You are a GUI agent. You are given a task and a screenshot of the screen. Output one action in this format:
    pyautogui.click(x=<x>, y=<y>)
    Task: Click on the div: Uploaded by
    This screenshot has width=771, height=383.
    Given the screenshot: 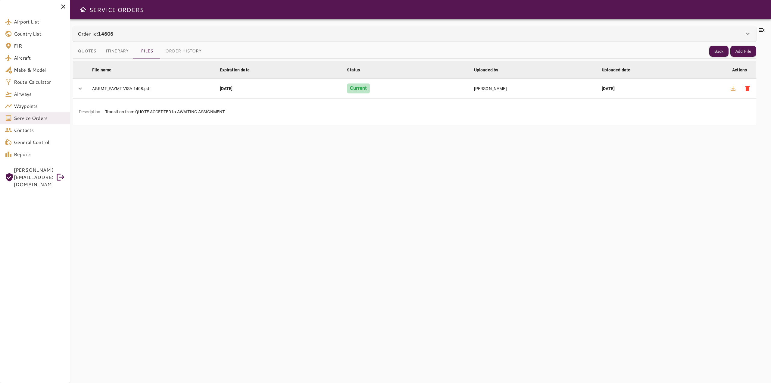 What is the action you would take?
    pyautogui.click(x=486, y=70)
    